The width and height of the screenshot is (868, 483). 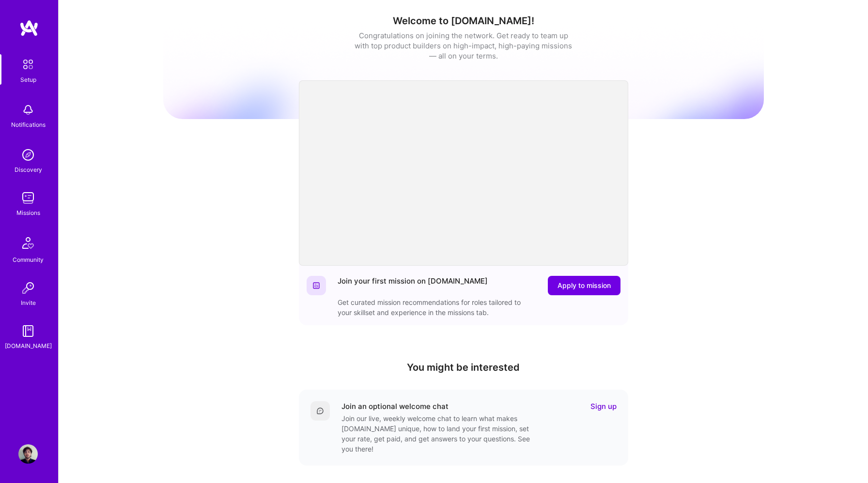 What do you see at coordinates (28, 243) in the screenshot?
I see `img: Community` at bounding box center [28, 243].